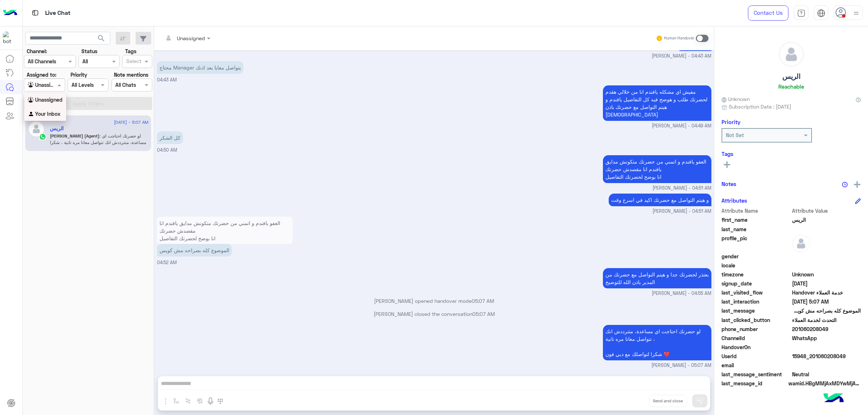 The width and height of the screenshot is (868, 415). What do you see at coordinates (826, 220) in the screenshot?
I see `span: الريس` at bounding box center [826, 220].